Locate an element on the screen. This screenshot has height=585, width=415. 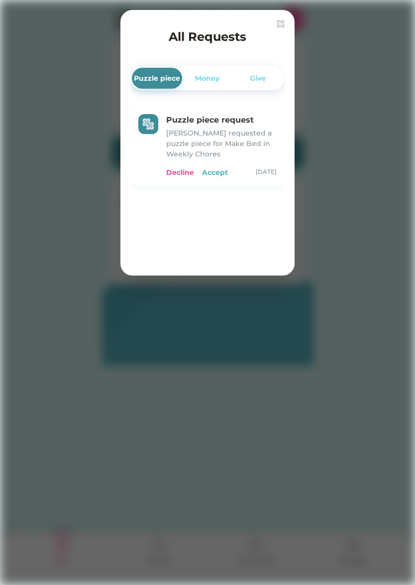
div: Accept is located at coordinates (215, 172).